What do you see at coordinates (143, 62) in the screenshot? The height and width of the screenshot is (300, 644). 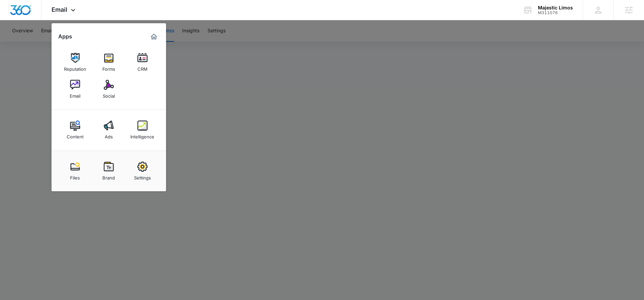 I see `a: CRM` at bounding box center [143, 62].